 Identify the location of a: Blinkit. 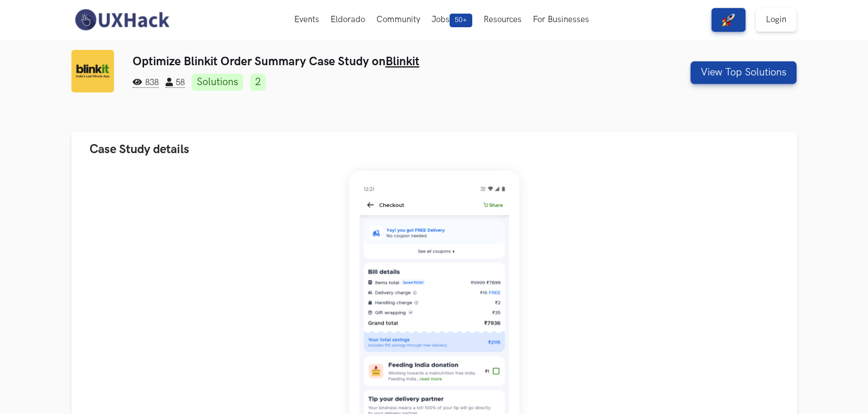
(402, 61).